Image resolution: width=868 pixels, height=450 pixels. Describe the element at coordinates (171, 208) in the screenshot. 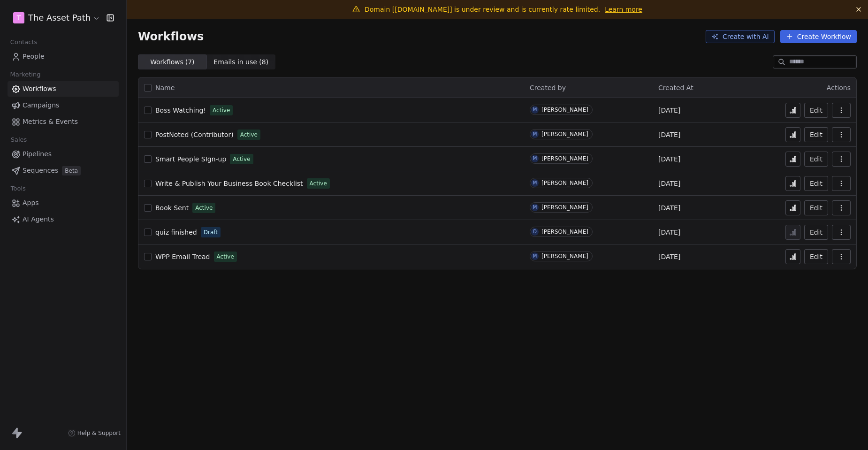

I see `span: Book Sent` at that location.